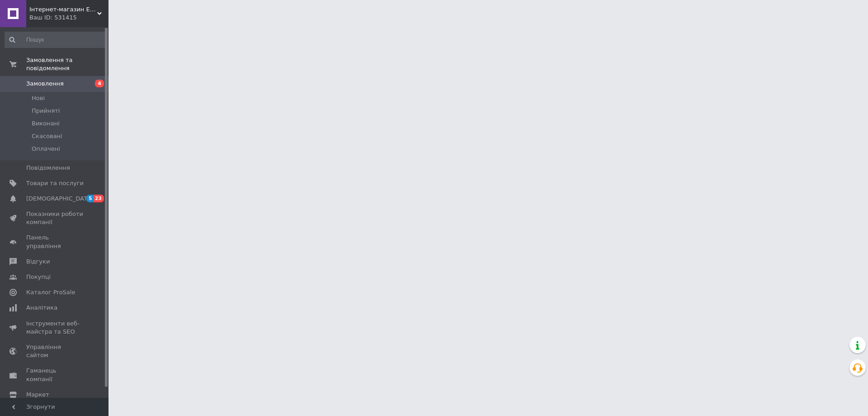 The width and height of the screenshot is (868, 416). Describe the element at coordinates (55, 40) in the screenshot. I see `input: Пошук` at that location.